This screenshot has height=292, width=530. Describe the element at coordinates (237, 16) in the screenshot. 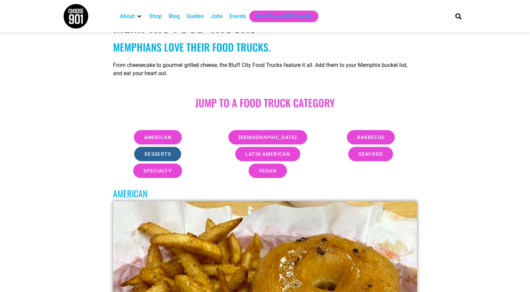

I see `div: Events` at that location.